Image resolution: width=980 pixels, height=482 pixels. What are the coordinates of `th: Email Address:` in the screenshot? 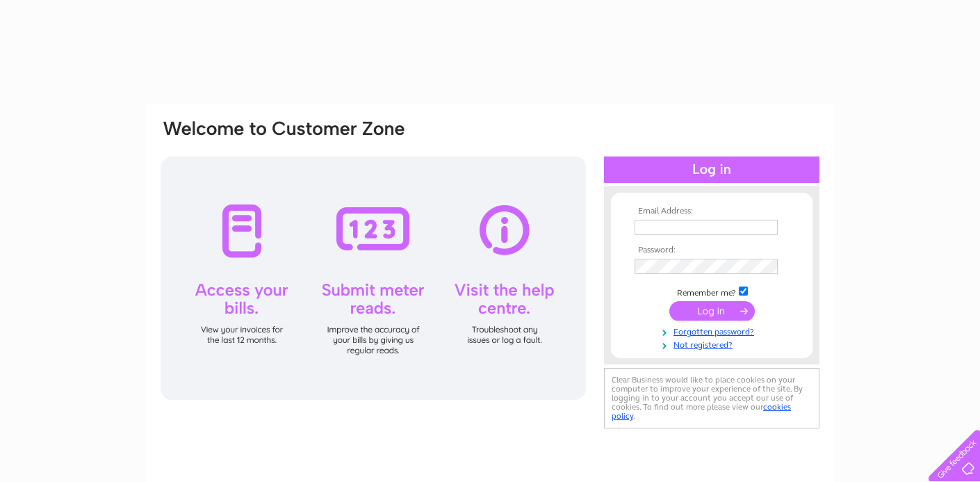 It's located at (712, 211).